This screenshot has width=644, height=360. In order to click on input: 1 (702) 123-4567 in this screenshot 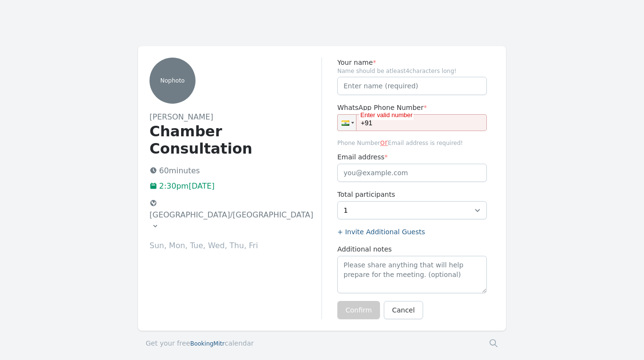, I will do `click(412, 123)`.